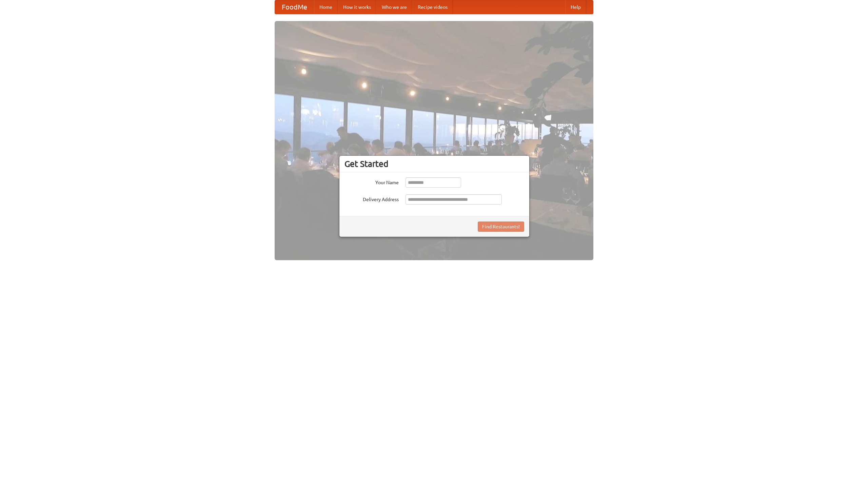  Describe the element at coordinates (371, 198) in the screenshot. I see `label: Delivery Address` at that location.